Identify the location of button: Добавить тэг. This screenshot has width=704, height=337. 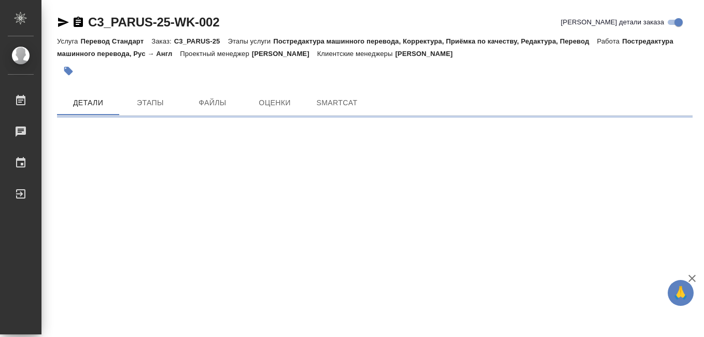
(68, 71).